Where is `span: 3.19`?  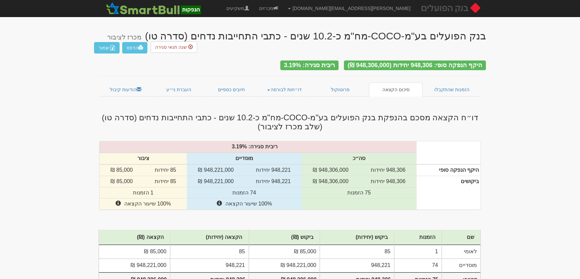
span: 3.19 is located at coordinates (237, 147).